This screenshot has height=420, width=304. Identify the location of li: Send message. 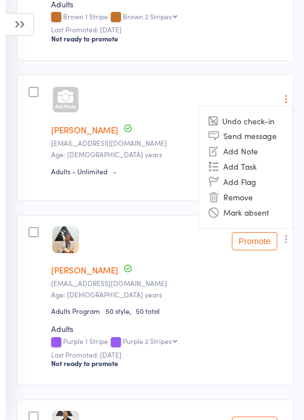
(245, 136).